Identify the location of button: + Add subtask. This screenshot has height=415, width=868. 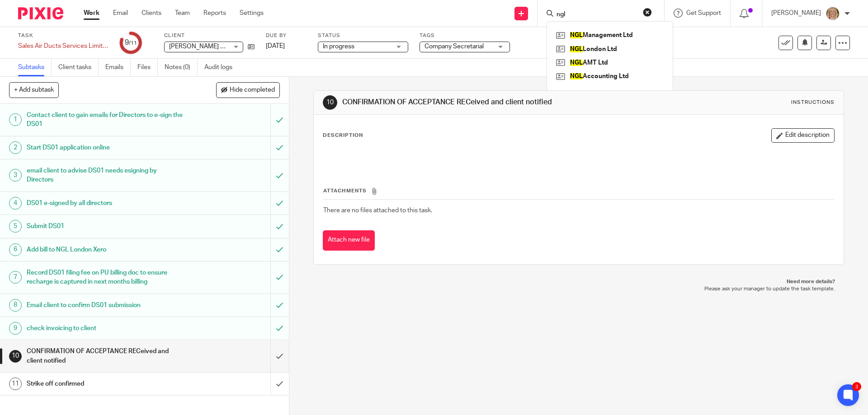
(34, 90).